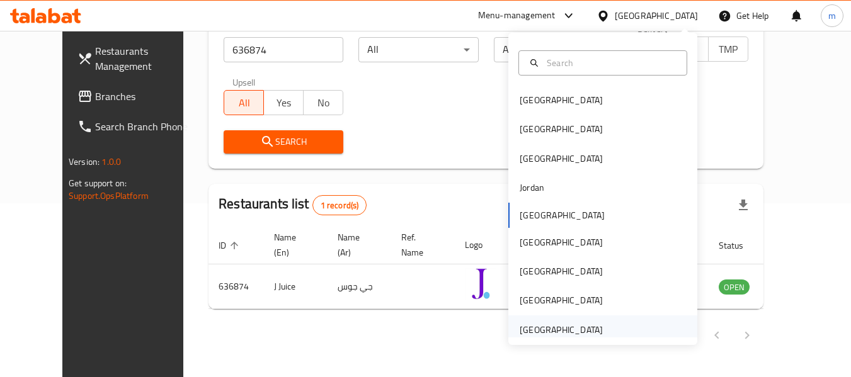 The width and height of the screenshot is (851, 377). I want to click on span: 1 record(s), so click(339, 205).